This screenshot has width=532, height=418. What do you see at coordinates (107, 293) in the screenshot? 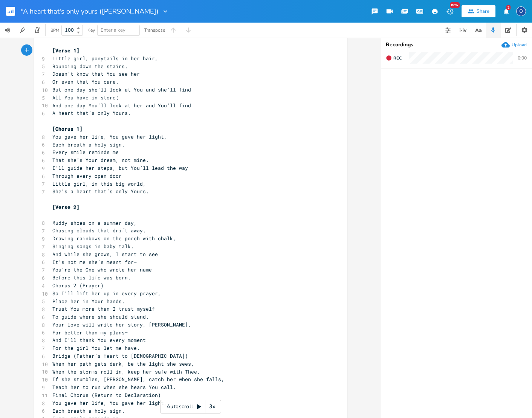
I see `span: So I’ll lift her up in every prayer,` at bounding box center [107, 293].